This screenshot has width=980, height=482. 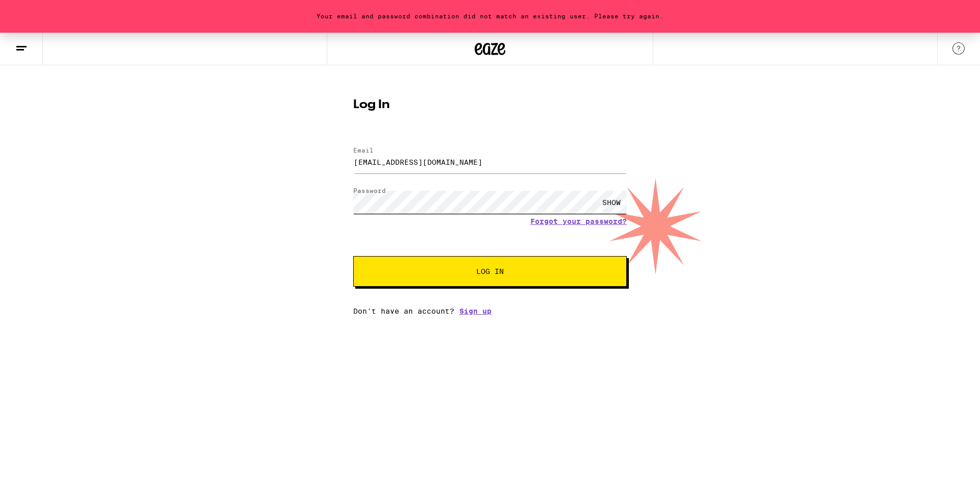 What do you see at coordinates (490, 271) in the screenshot?
I see `button: Log In` at bounding box center [490, 271].